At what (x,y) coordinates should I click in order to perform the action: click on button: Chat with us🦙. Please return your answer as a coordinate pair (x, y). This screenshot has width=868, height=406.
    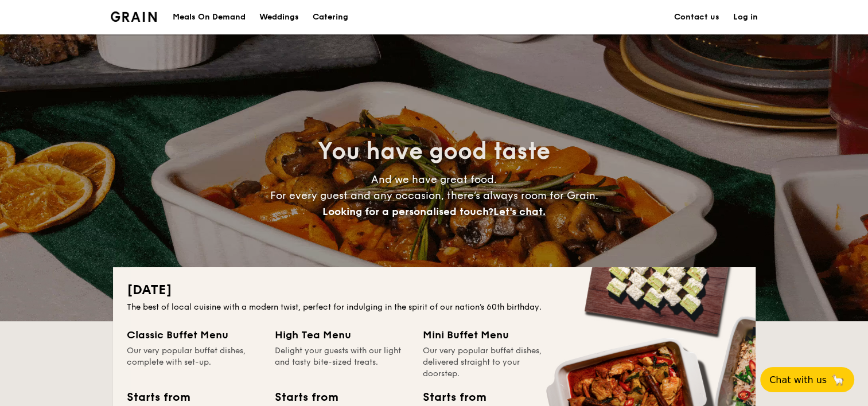
    Looking at the image, I should click on (808, 380).